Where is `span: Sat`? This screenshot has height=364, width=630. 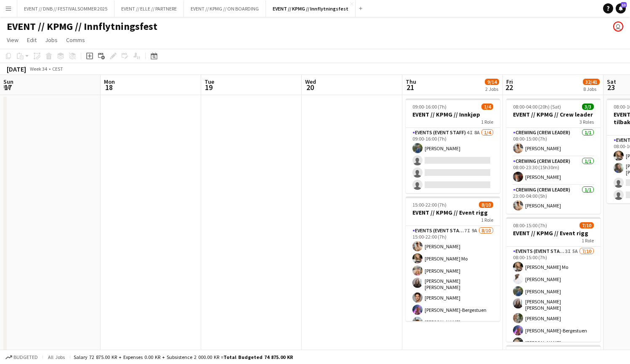
span: Sat is located at coordinates (612, 82).